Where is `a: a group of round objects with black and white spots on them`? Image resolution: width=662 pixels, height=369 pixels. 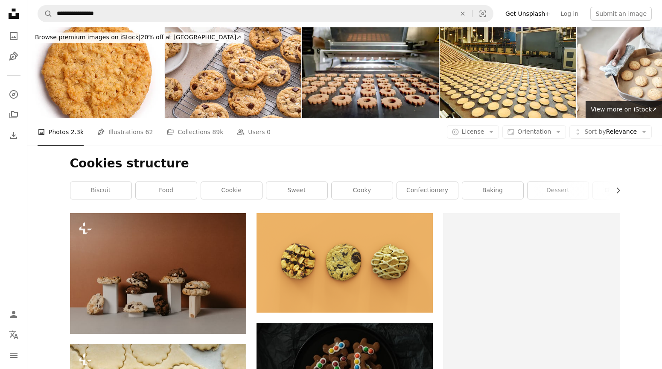 a: a group of round objects with black and white spots on them is located at coordinates (344, 262).